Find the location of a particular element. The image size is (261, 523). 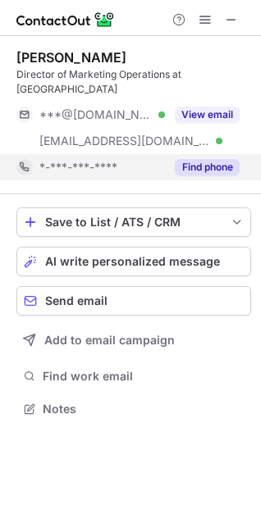

button: Notes is located at coordinates (134, 409).